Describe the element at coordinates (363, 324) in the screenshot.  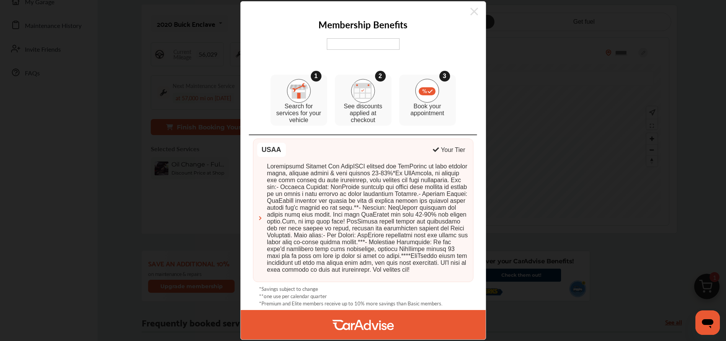
I see `img: CarAdvise-LogoWhite.9d073ab3.svg` at that location.